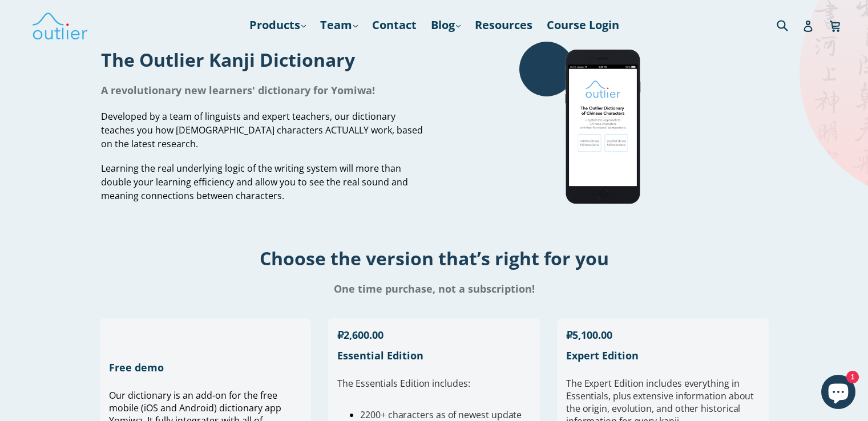 Image resolution: width=868 pixels, height=421 pixels. What do you see at coordinates (60, 25) in the screenshot?
I see `img: Outlier Linguistics` at bounding box center [60, 25].